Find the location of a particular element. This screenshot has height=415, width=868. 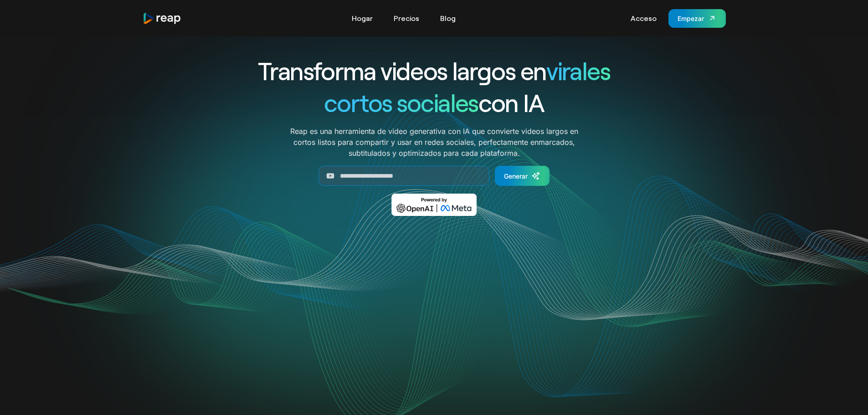

img: logotipo de cosechar is located at coordinates (162, 18).